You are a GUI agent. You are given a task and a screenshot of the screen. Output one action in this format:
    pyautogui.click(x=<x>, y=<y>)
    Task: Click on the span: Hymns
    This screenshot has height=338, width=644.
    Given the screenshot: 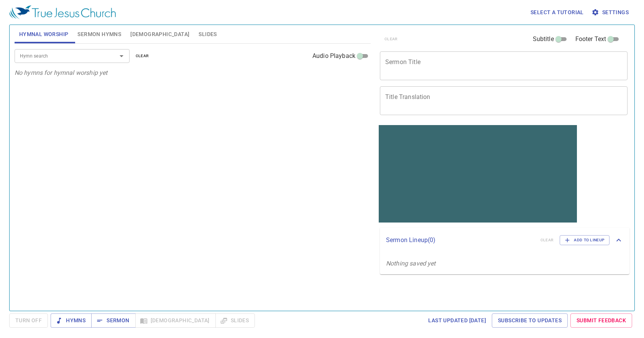 What is the action you would take?
    pyautogui.click(x=71, y=320)
    